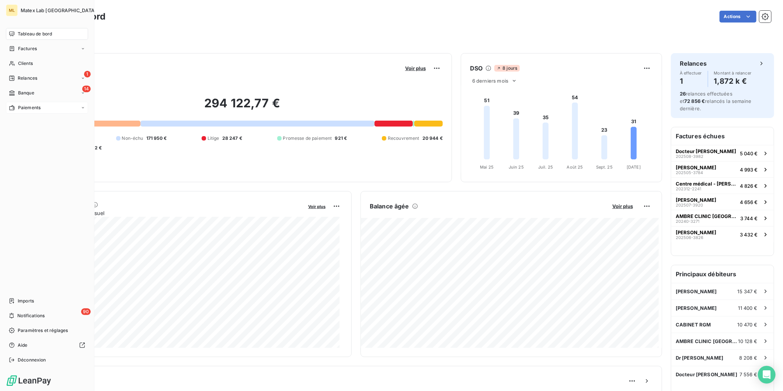 The width and height of the screenshot is (783, 391). Describe the element at coordinates (689, 172) in the screenshot. I see `span: 202505-3784` at that location.